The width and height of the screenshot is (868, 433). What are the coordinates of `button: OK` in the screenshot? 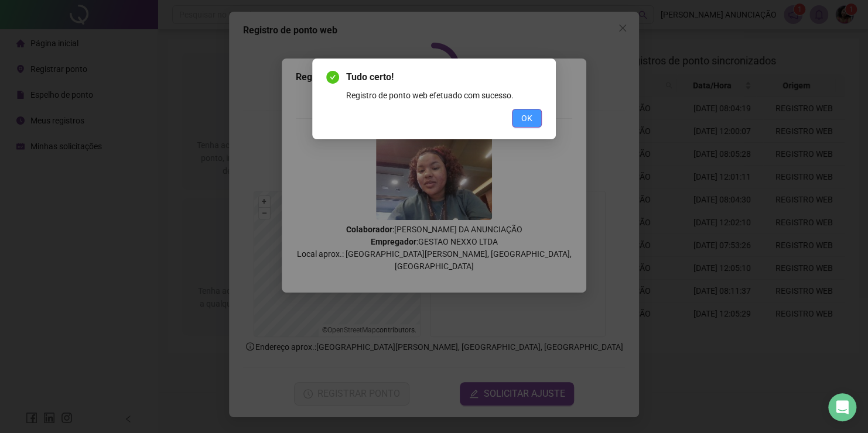 It's located at (527, 118).